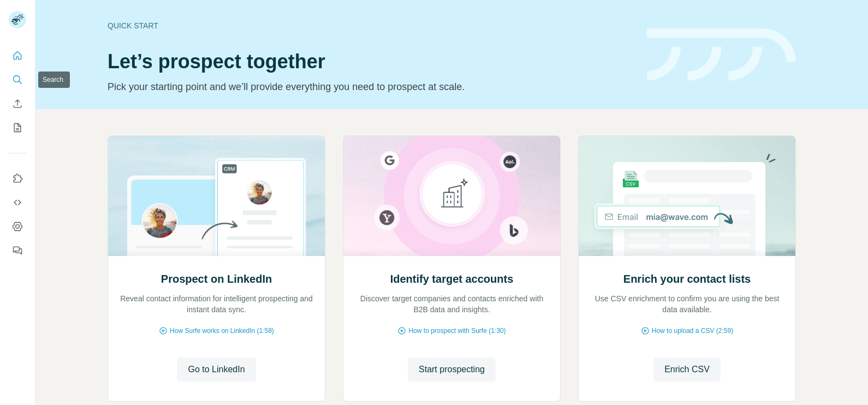 The width and height of the screenshot is (868, 405). I want to click on div: Quick start, so click(371, 26).